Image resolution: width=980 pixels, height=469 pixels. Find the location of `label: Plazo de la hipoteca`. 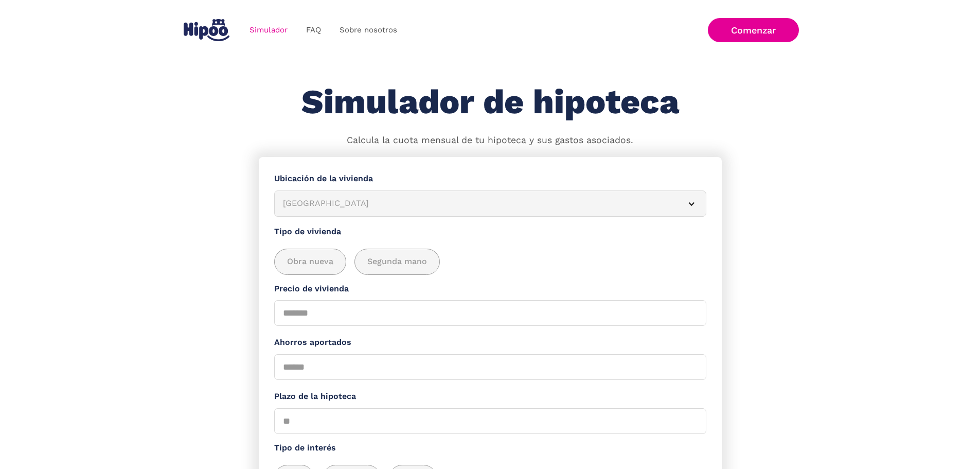

label: Plazo de la hipoteca is located at coordinates (490, 396).